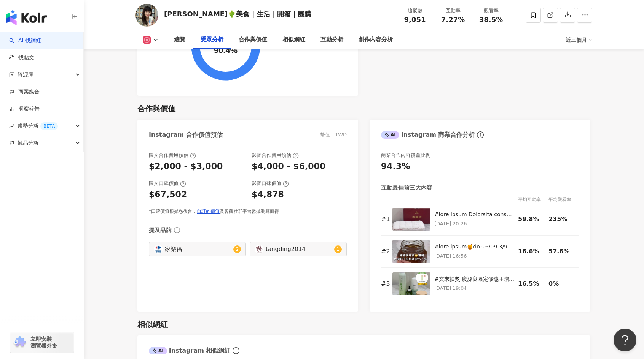  Describe the element at coordinates (267, 195) in the screenshot. I see `div: $4,878` at that location.